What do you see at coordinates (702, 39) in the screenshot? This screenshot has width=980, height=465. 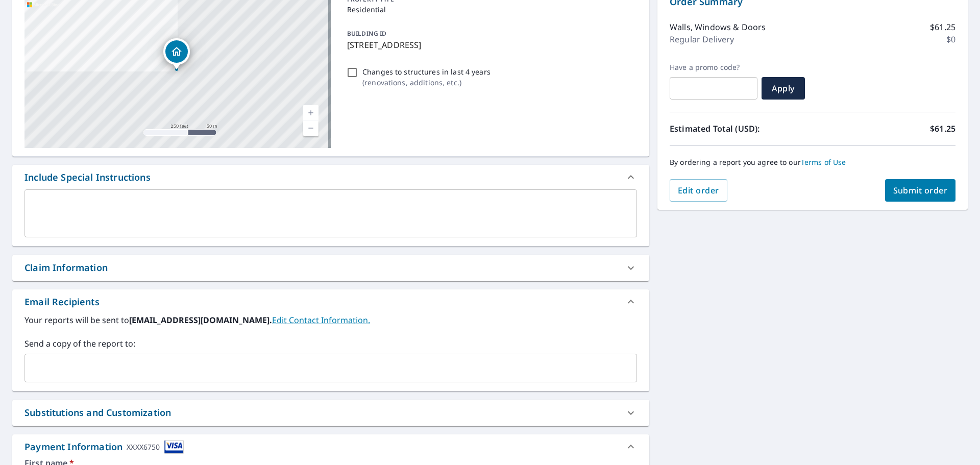 I see `p: Regular Delivery` at bounding box center [702, 39].